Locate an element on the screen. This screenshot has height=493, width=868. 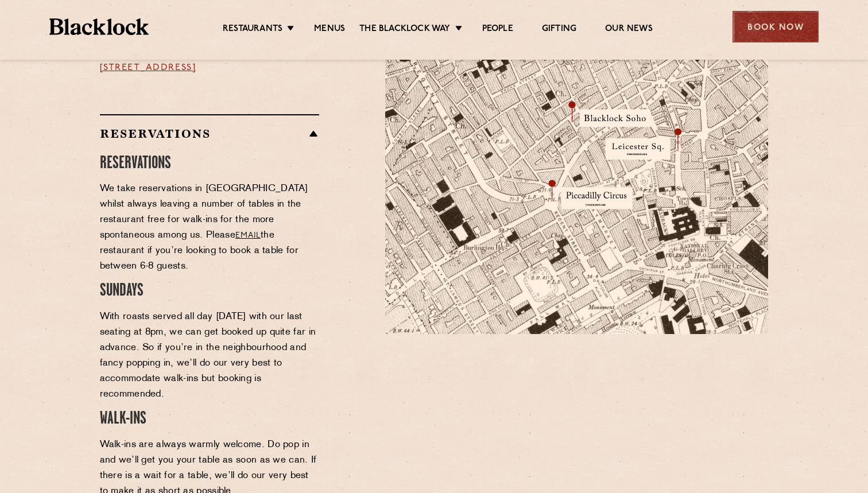
span: RESERVATIONS is located at coordinates (135, 163).